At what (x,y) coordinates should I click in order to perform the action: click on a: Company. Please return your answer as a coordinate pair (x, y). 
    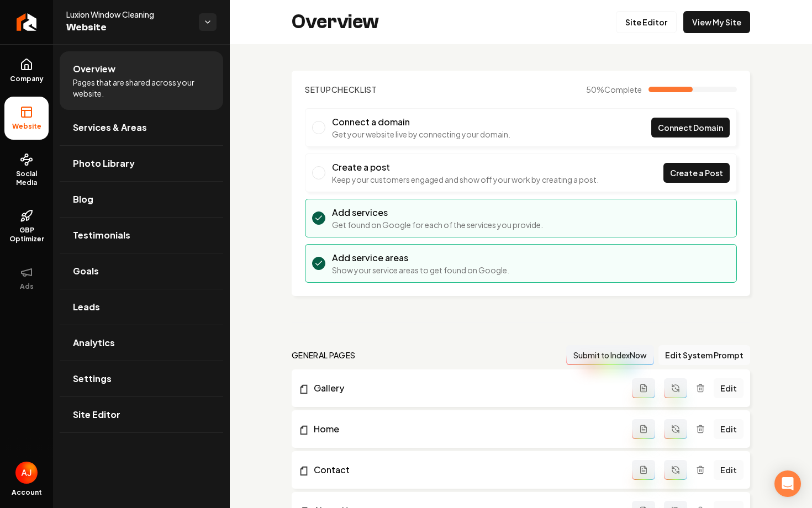
    Looking at the image, I should click on (26, 70).